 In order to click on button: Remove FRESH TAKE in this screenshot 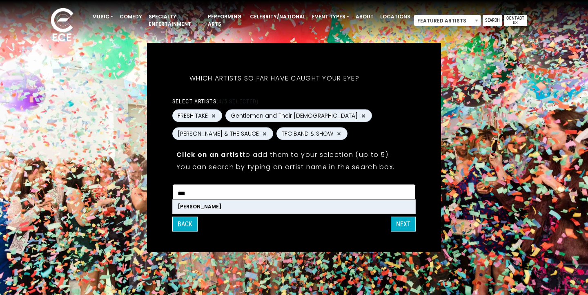, I will do `click(214, 116)`.